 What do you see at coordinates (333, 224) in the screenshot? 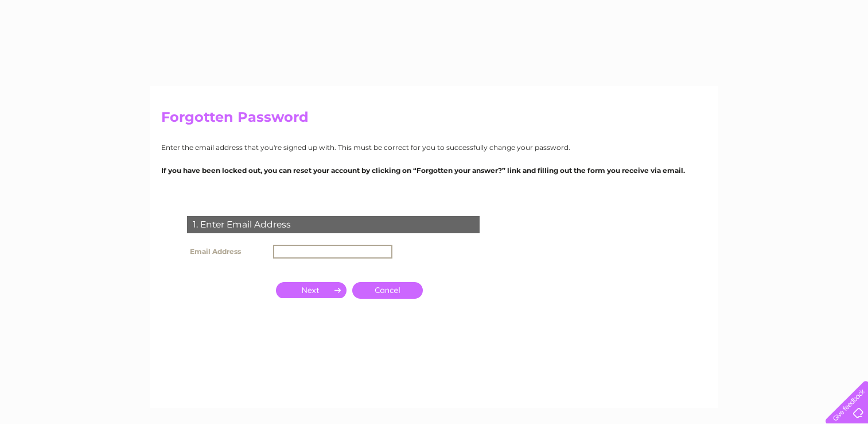
I see `div: 1. Enter Email Address` at bounding box center [333, 224].